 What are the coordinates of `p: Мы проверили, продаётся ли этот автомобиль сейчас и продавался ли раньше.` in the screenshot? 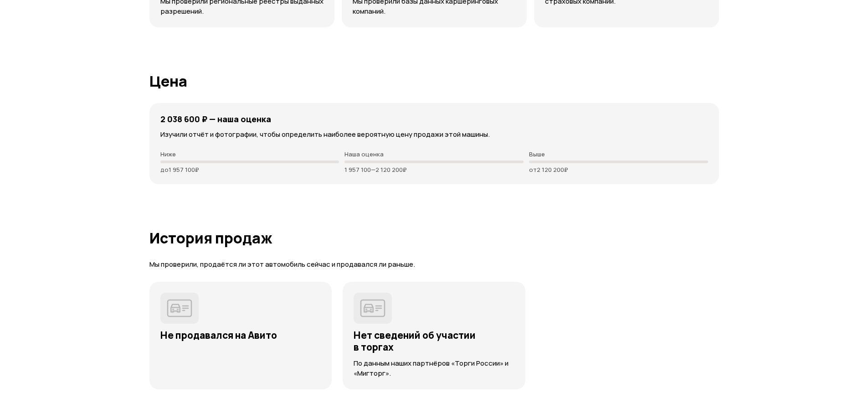 It's located at (434, 264).